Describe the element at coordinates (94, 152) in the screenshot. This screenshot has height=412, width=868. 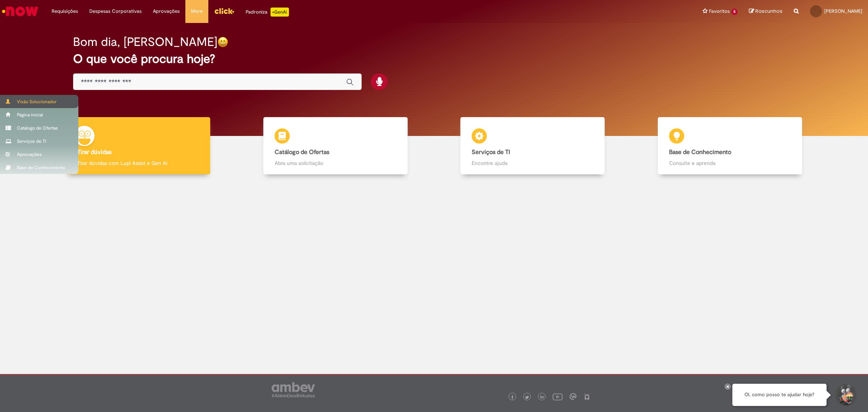
I see `b: Tirar dúvidas` at that location.